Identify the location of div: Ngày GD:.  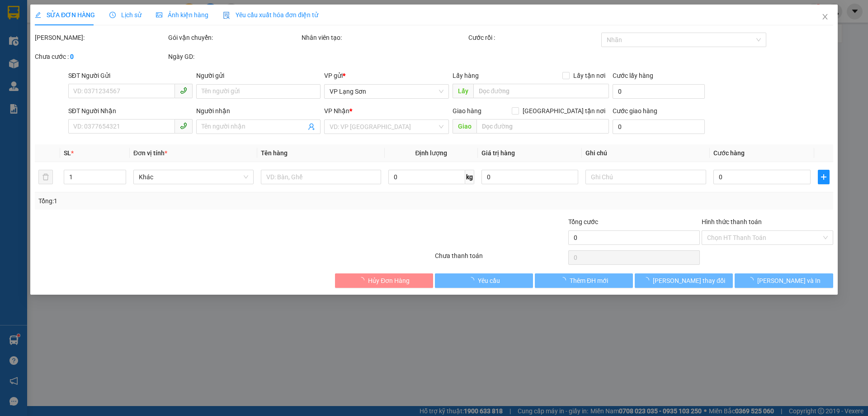
(234, 57).